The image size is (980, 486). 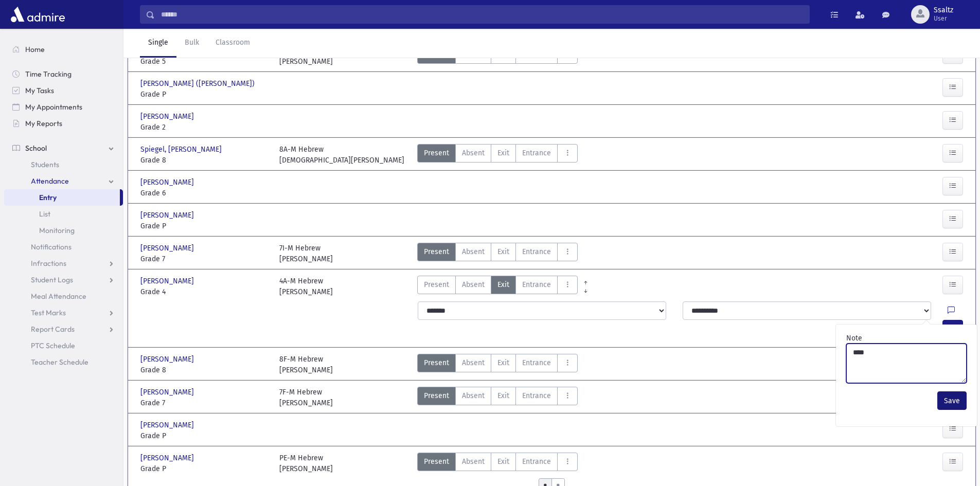 I want to click on span: Ssaltz, so click(x=943, y=10).